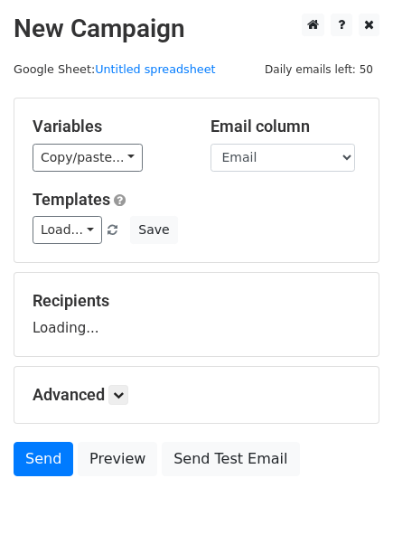 This screenshot has height=544, width=393. What do you see at coordinates (319, 69) in the screenshot?
I see `a: Daily emails left: 50` at bounding box center [319, 69].